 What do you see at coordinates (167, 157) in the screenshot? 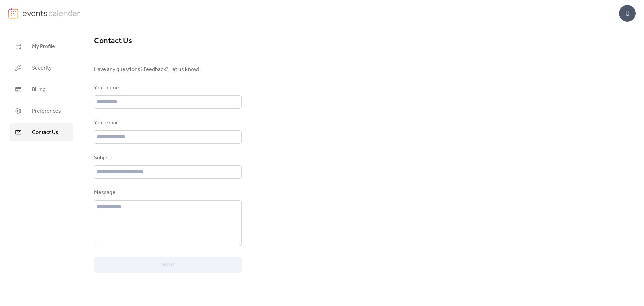
I see `div: Subject` at bounding box center [167, 157].